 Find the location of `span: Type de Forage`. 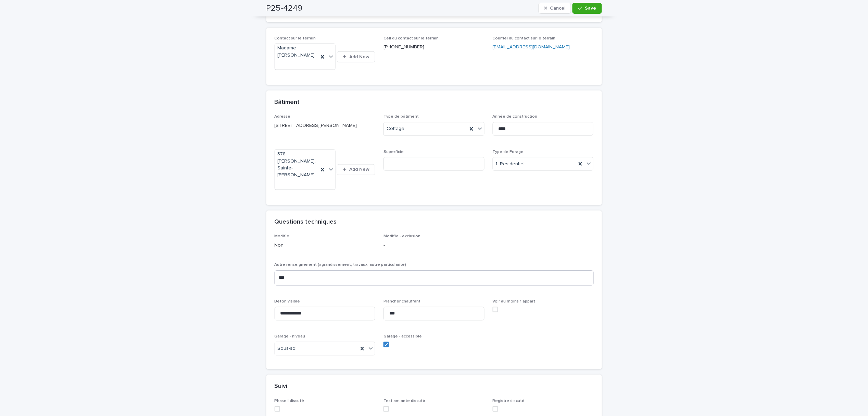

span: Type de Forage is located at coordinates (508, 152).